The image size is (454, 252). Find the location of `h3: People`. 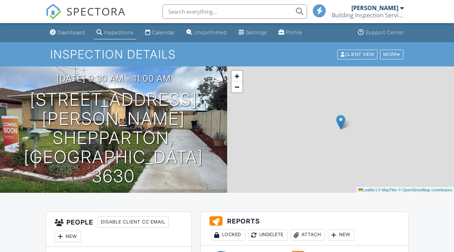

h3: People is located at coordinates (118, 229).